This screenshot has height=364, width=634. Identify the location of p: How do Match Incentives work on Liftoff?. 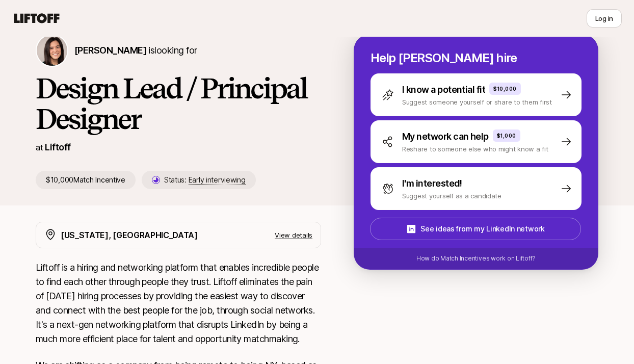
(476, 259).